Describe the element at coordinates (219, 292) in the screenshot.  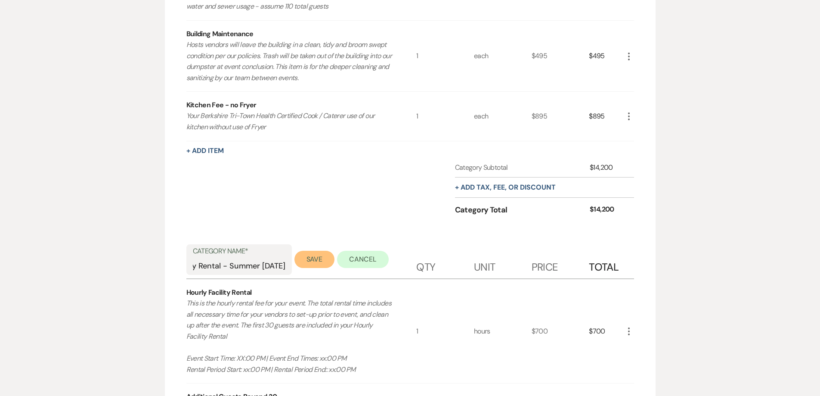
I see `div: Hourly Facility Rental` at that location.